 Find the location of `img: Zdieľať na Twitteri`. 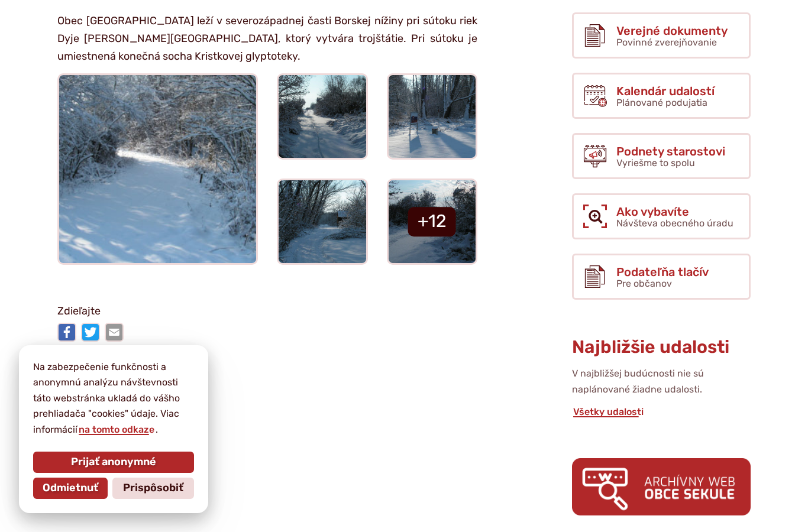

img: Zdieľať na Twitteri is located at coordinates (91, 332).